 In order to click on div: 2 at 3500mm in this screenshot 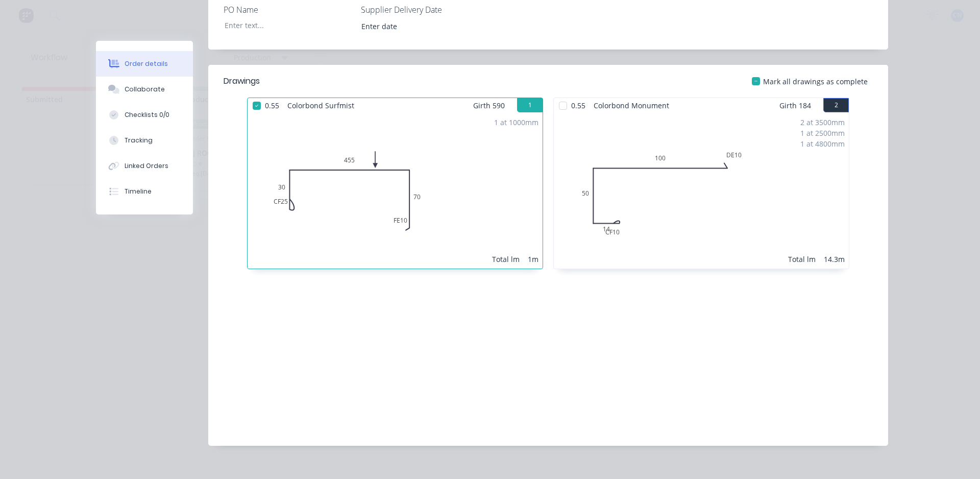, I will do `click(822, 122)`.